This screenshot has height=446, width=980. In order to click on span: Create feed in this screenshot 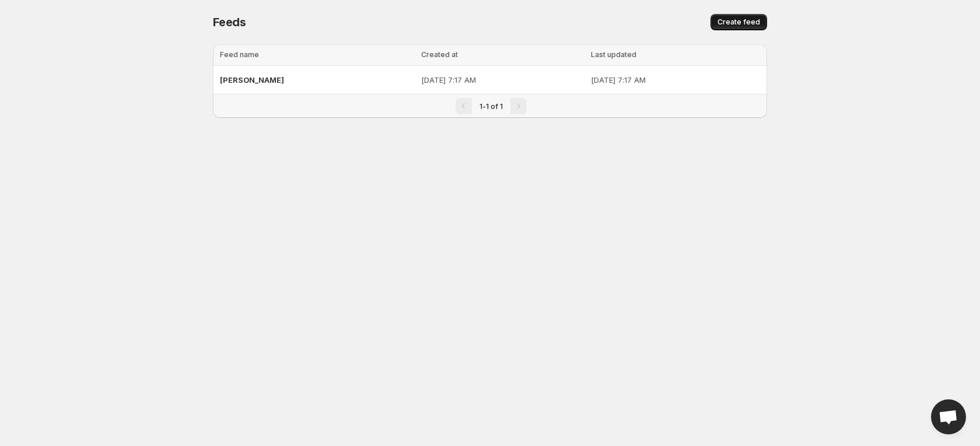, I will do `click(739, 22)`.